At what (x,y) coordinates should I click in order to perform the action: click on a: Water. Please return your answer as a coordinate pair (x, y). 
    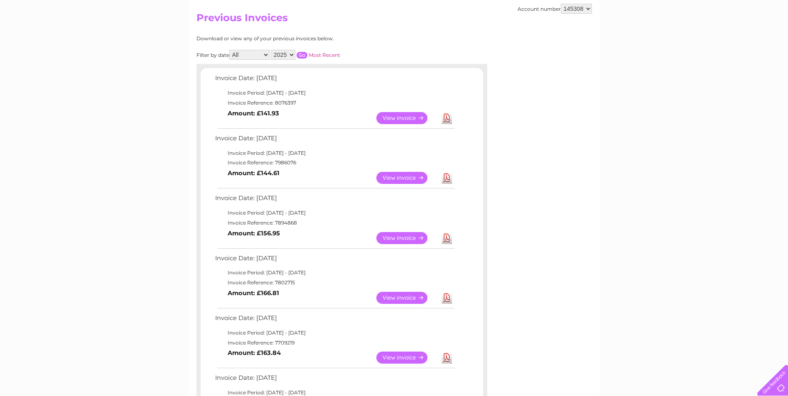
    Looking at the image, I should click on (650, 38).